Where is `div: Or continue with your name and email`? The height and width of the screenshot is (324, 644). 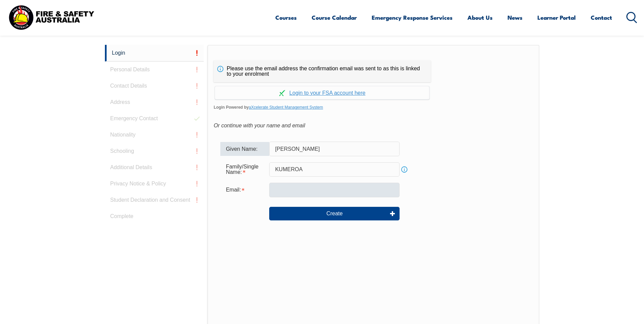 div: Or continue with your name and email is located at coordinates (373, 126).